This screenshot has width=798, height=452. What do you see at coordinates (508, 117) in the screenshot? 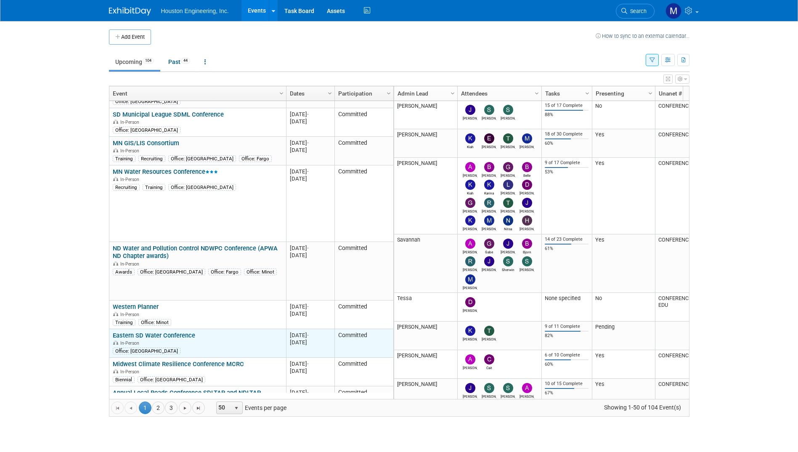
I see `div: Sam Trebilcock` at bounding box center [508, 117].